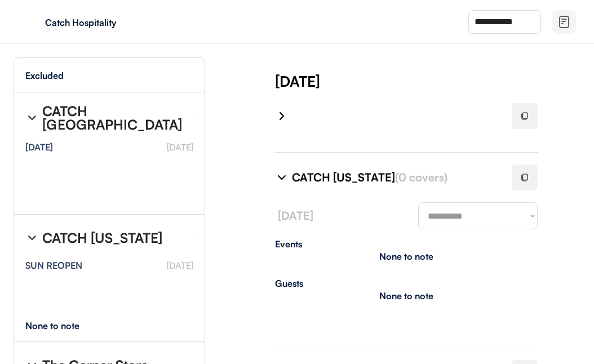 Image resolution: width=594 pixels, height=364 pixels. I want to click on font: (0 covers), so click(421, 177).